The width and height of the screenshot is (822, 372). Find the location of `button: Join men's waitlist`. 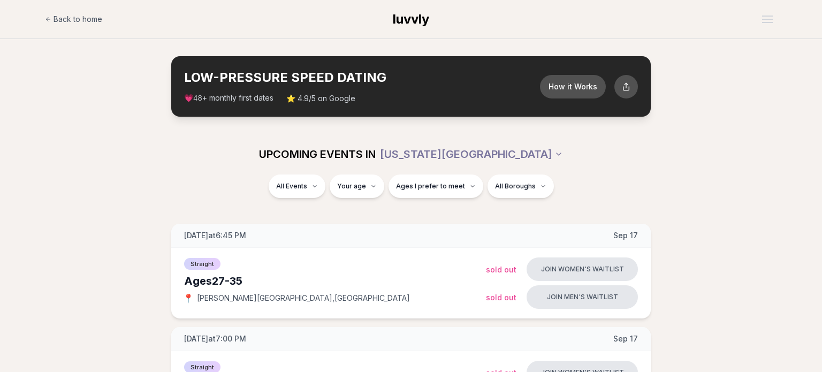

button: Join men's waitlist is located at coordinates (582, 297).